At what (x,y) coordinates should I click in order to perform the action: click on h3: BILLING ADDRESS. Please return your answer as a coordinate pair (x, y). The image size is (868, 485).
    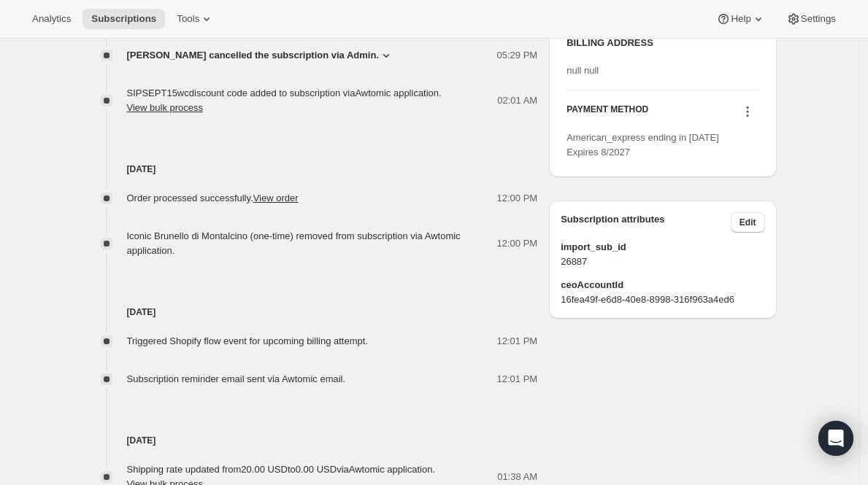
    Looking at the image, I should click on (662, 43).